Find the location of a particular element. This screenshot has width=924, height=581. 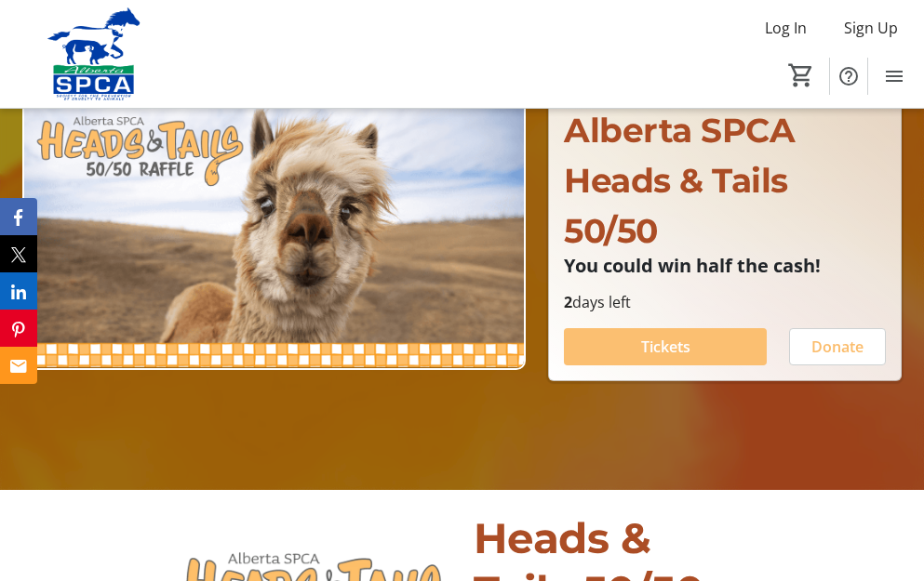

button: Tickets is located at coordinates (665, 347).